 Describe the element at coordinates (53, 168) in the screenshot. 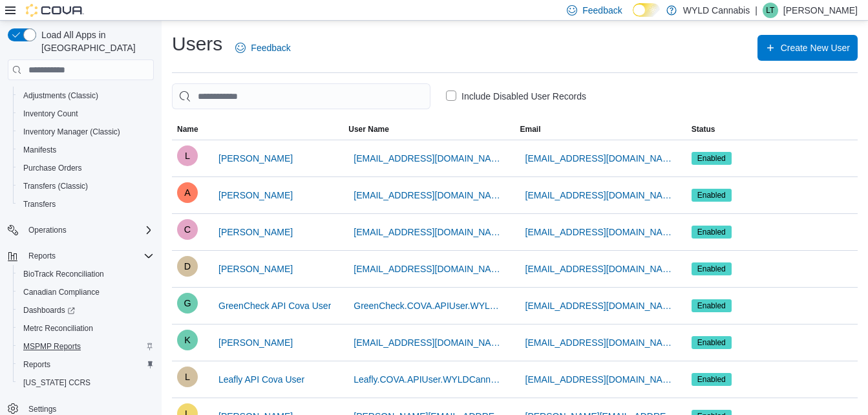

I see `a: Purchase Orders` at that location.